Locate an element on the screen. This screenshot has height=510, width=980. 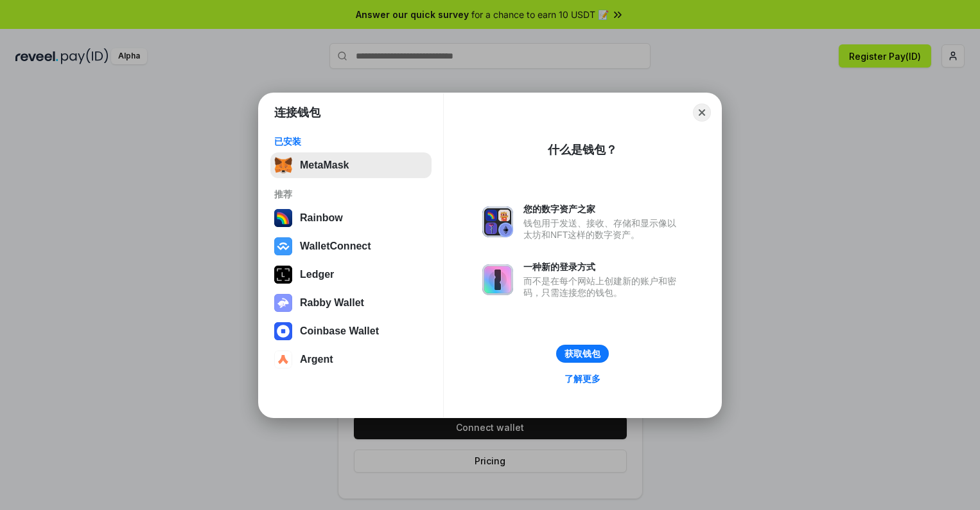
div: 您的数字资产之家 is located at coordinates (603, 209).